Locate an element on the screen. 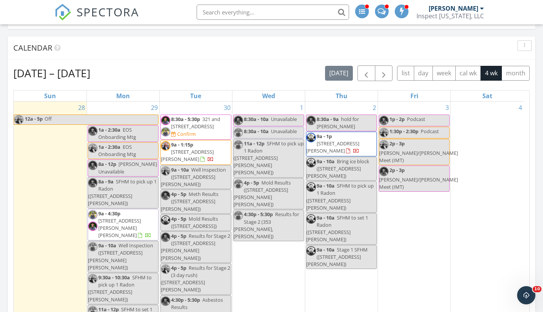 The height and width of the screenshot is (312, 543). span: 9a - 1p is located at coordinates (324, 136).